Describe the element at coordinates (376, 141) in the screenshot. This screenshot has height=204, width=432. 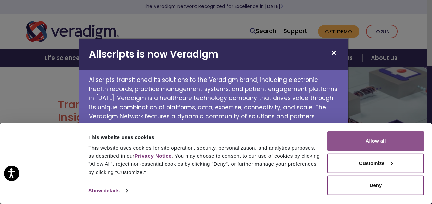
I see `button: Allow all` at that location.